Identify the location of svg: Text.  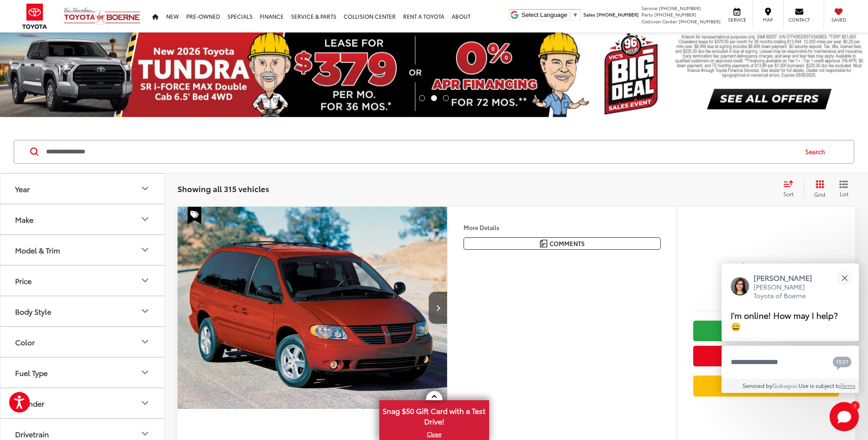
(842, 363).